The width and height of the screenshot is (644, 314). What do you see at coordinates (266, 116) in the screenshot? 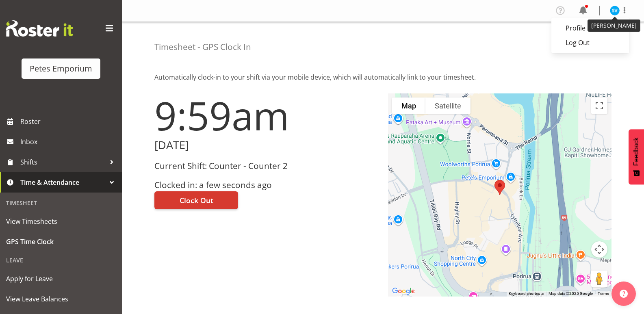
I see `h1: 9:59am` at bounding box center [266, 116].